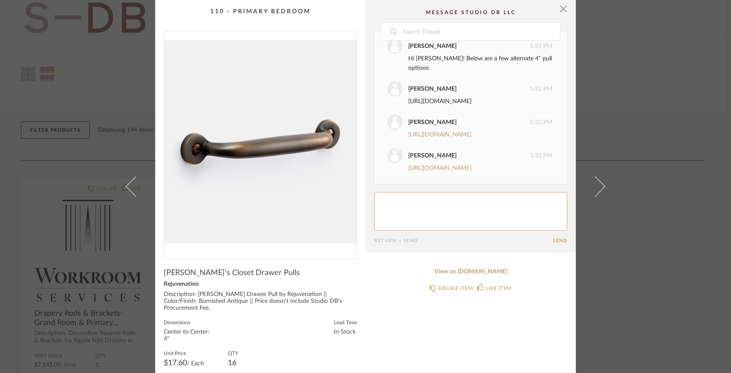 The height and width of the screenshot is (373, 731). I want to click on img: 1cd2befb-79b3-42e6-a377-2b71b4042b71_1000x1000.jpg, so click(260, 142).